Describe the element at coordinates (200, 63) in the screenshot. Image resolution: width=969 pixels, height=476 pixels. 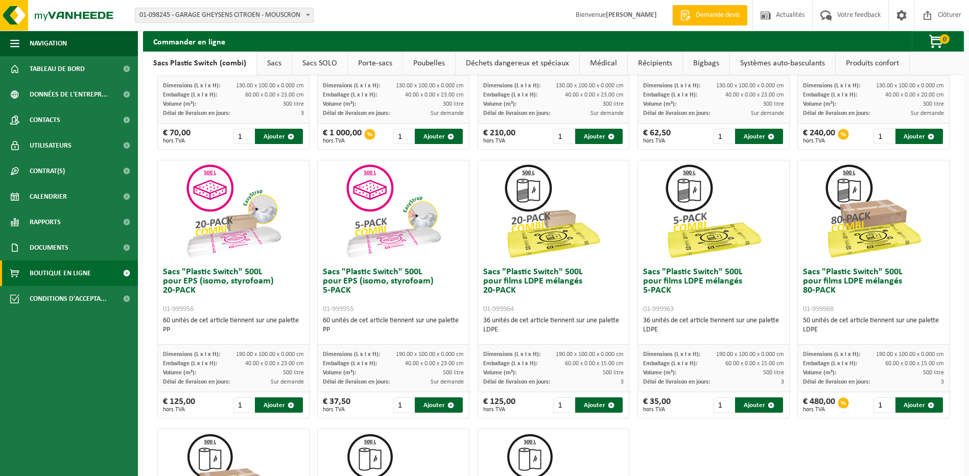
I see `a: Sacs Plastic Switch (combi)` at that location.